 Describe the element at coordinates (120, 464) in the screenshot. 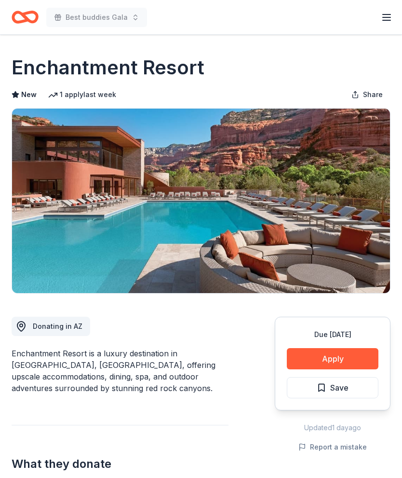

I see `h2: What they donate` at that location.